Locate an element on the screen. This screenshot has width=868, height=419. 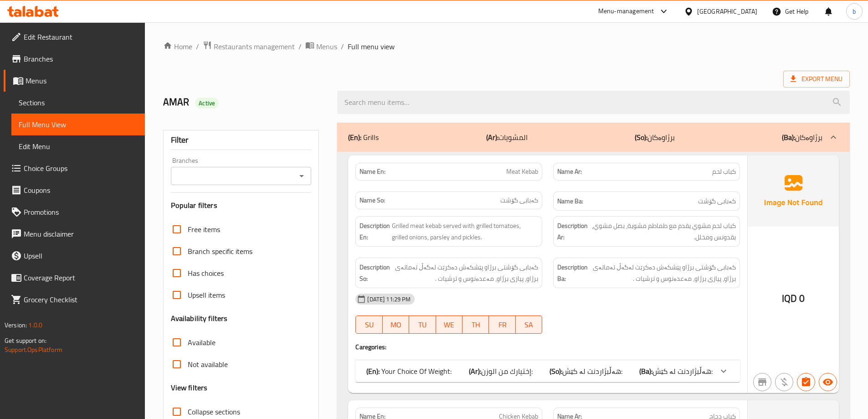
strong: Description So: is located at coordinates (374, 273).